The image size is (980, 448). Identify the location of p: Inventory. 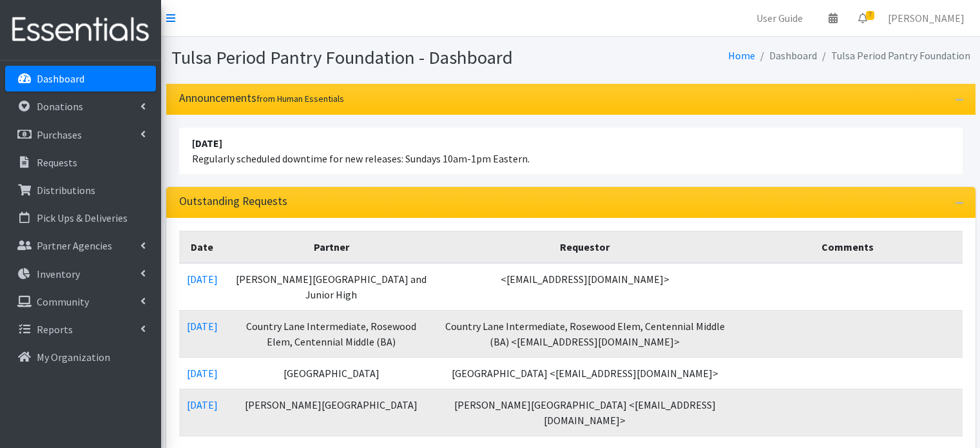
(58, 273).